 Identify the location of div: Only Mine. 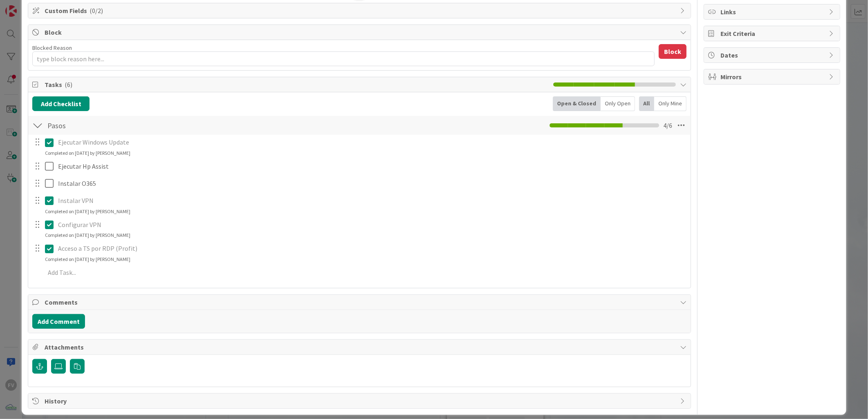
(670, 103).